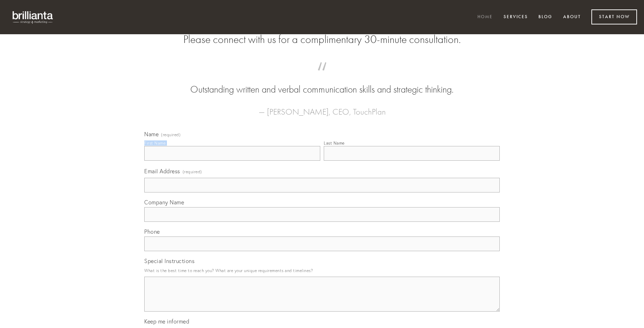  What do you see at coordinates (152, 232) in the screenshot?
I see `span: Phone` at bounding box center [152, 232].